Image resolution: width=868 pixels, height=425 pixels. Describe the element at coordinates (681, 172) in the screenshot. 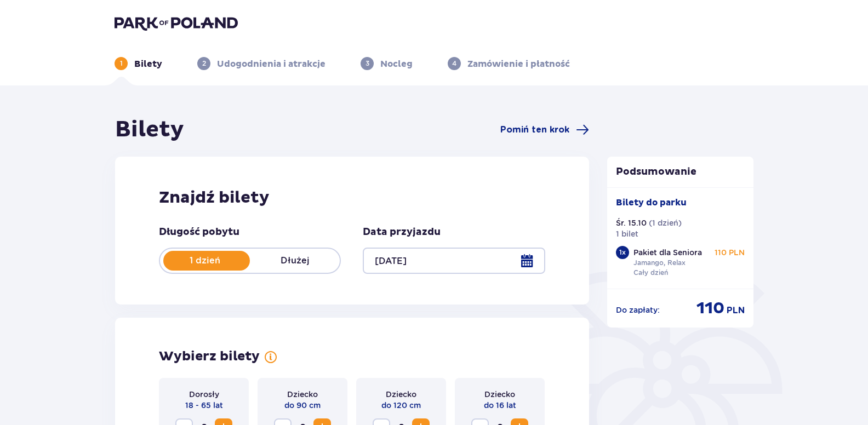

I see `p: Podsumowanie` at that location.